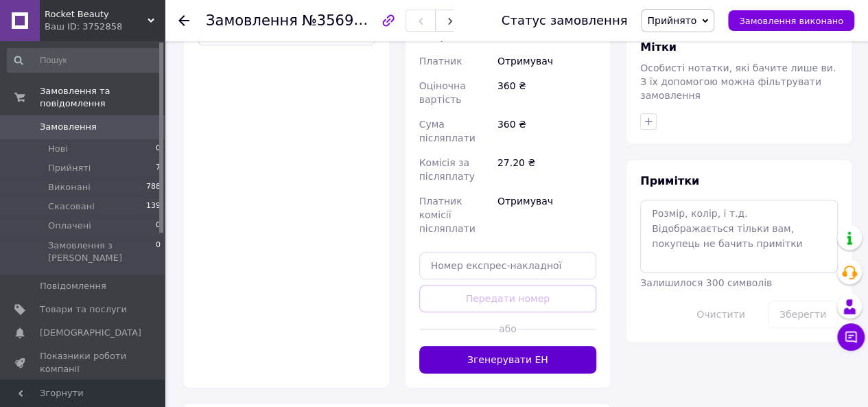 This screenshot has height=407, width=868. I want to click on span: Товари та послуги, so click(83, 310).